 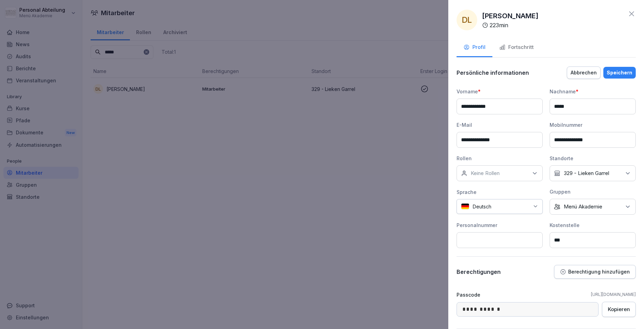 I want to click on p: 329 - Lieken Garrel, so click(x=587, y=173).